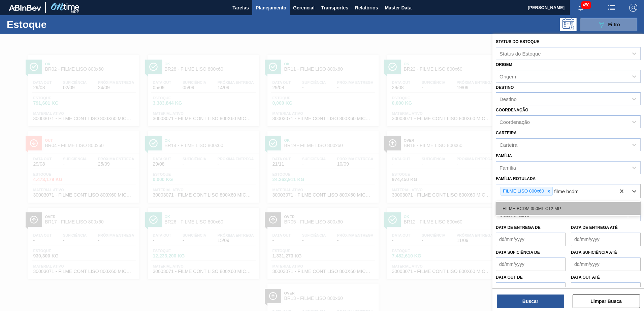  What do you see at coordinates (594, 252) in the screenshot?
I see `label: Data suficiência até` at bounding box center [594, 252].